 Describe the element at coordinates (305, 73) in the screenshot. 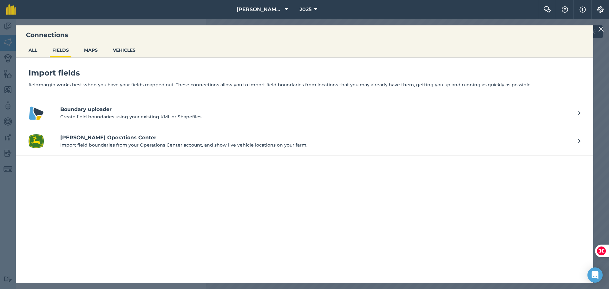

I see `h4: Import fields` at that location.